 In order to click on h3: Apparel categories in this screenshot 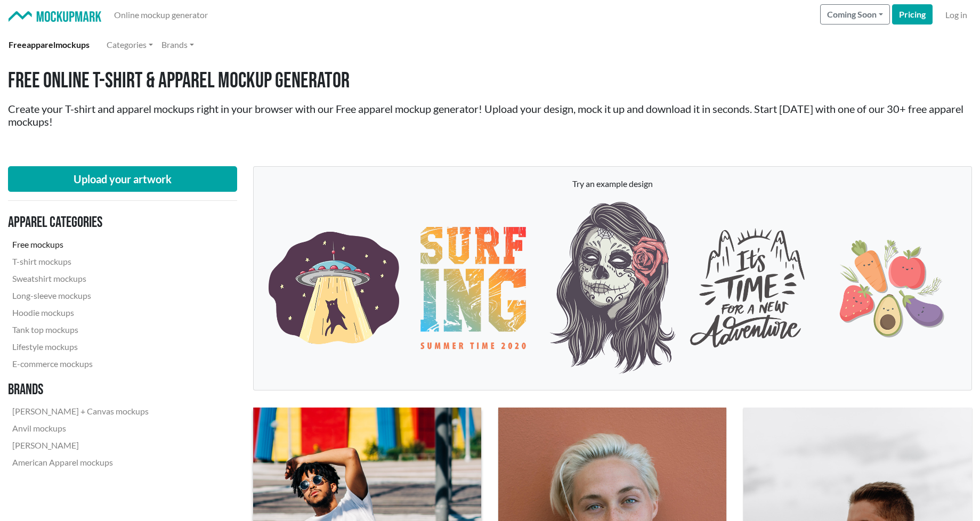, I will do `click(80, 223)`.